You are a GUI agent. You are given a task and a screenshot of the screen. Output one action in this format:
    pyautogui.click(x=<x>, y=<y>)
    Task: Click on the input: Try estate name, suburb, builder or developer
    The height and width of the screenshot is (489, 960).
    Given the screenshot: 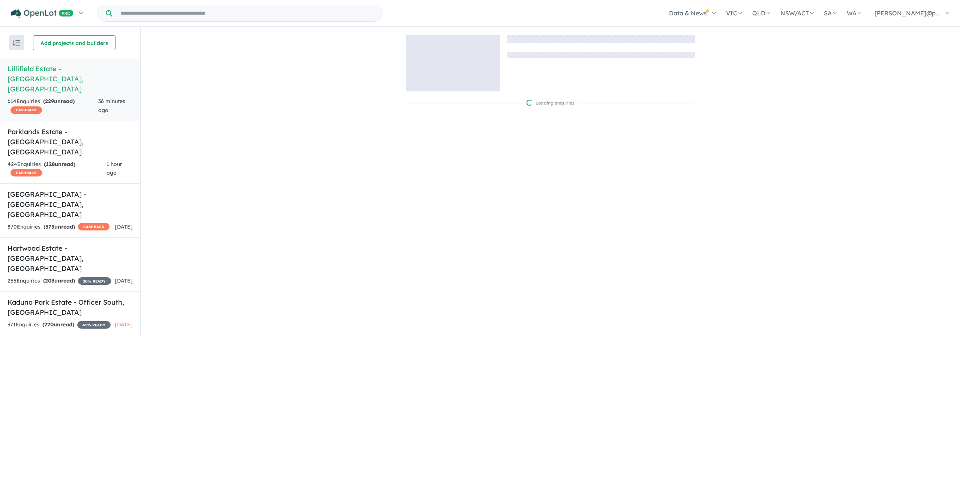 What is the action you would take?
    pyautogui.click(x=247, y=13)
    